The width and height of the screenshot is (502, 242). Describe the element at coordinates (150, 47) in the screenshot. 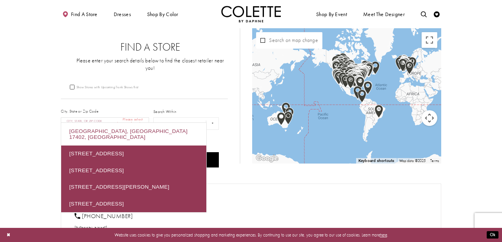

I see `h2: Find a Store` at that location.